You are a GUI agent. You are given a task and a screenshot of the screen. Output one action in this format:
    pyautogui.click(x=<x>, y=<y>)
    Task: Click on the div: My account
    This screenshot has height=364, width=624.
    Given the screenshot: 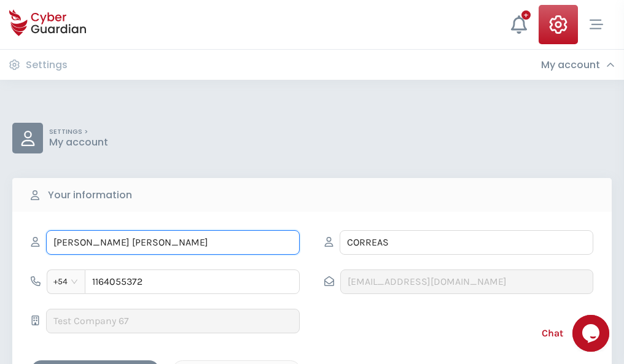 What is the action you would take?
    pyautogui.click(x=578, y=65)
    